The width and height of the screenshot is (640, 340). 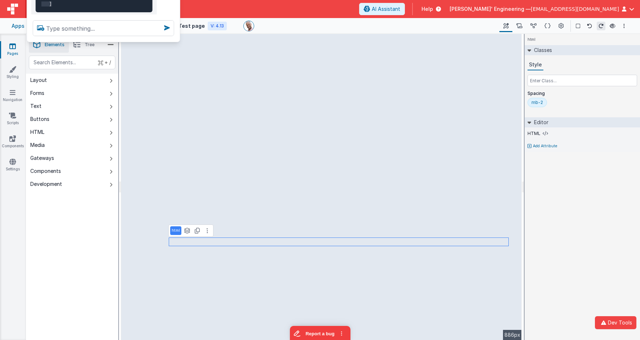 What do you see at coordinates (72, 106) in the screenshot?
I see `button: Text` at bounding box center [72, 106].